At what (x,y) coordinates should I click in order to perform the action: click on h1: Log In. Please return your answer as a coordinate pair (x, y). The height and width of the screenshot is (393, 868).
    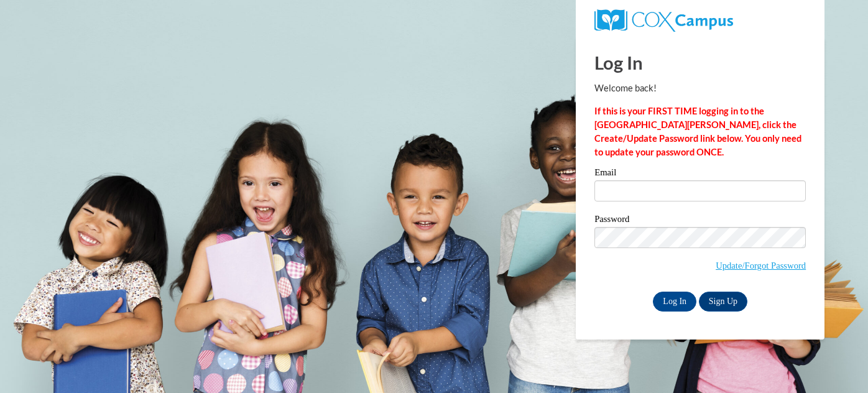
    Looking at the image, I should click on (700, 62).